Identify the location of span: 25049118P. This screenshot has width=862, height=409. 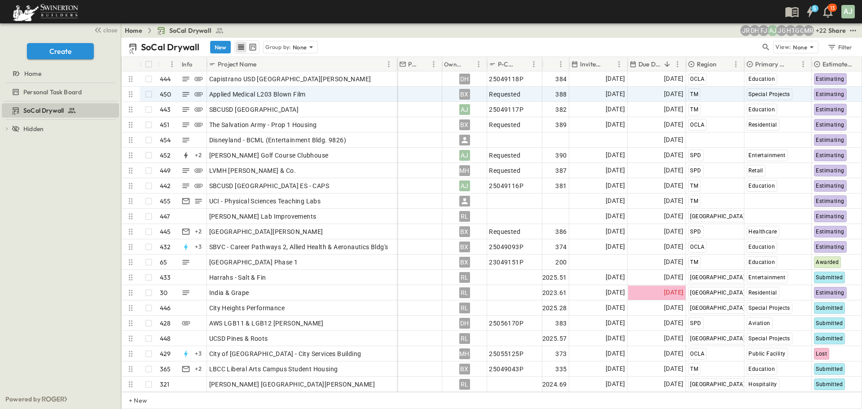
(506, 79).